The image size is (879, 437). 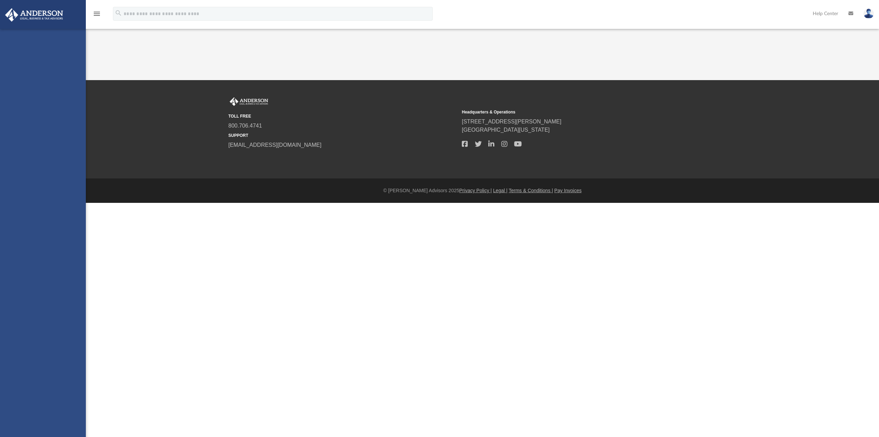 I want to click on a: Legal |, so click(x=501, y=190).